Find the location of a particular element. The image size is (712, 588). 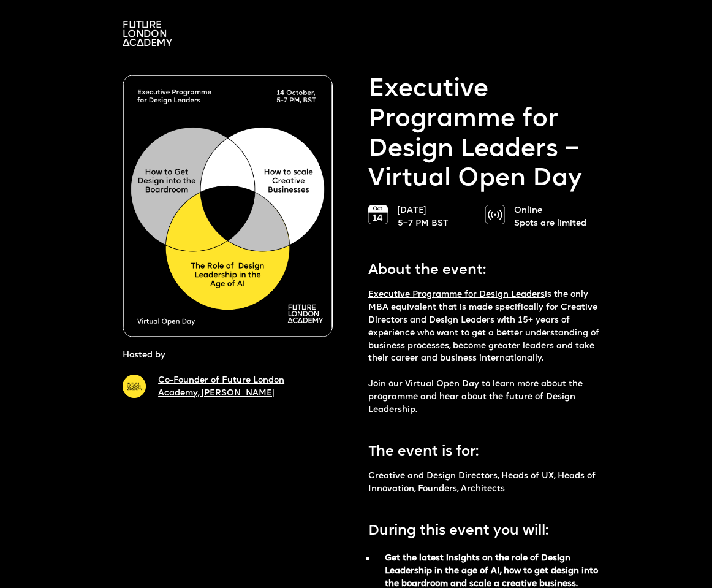

p: Executive Programme for Design Leaders – Virtual Open Day is located at coordinates (485, 134).